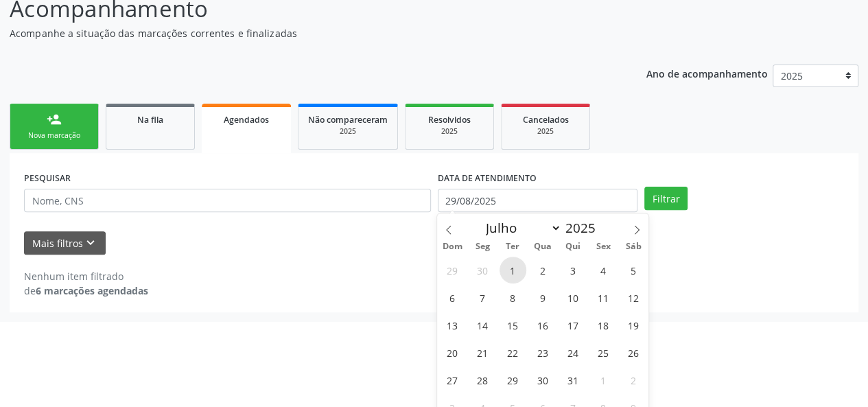 The height and width of the screenshot is (407, 868). I want to click on span: Julho 17, 2025, so click(573, 325).